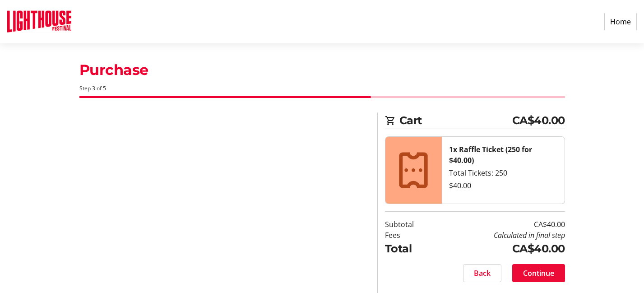 The width and height of the screenshot is (644, 293). Describe the element at coordinates (411, 236) in the screenshot. I see `td: Fees` at that location.